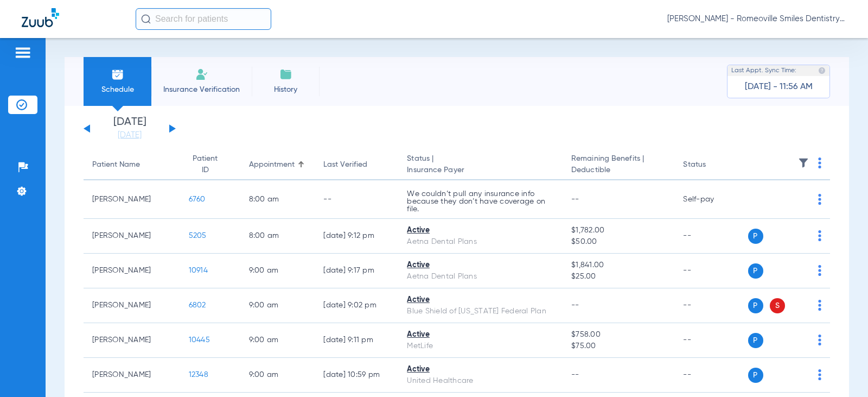 Image resolution: width=868 pixels, height=397 pixels. I want to click on span: 6760, so click(197, 199).